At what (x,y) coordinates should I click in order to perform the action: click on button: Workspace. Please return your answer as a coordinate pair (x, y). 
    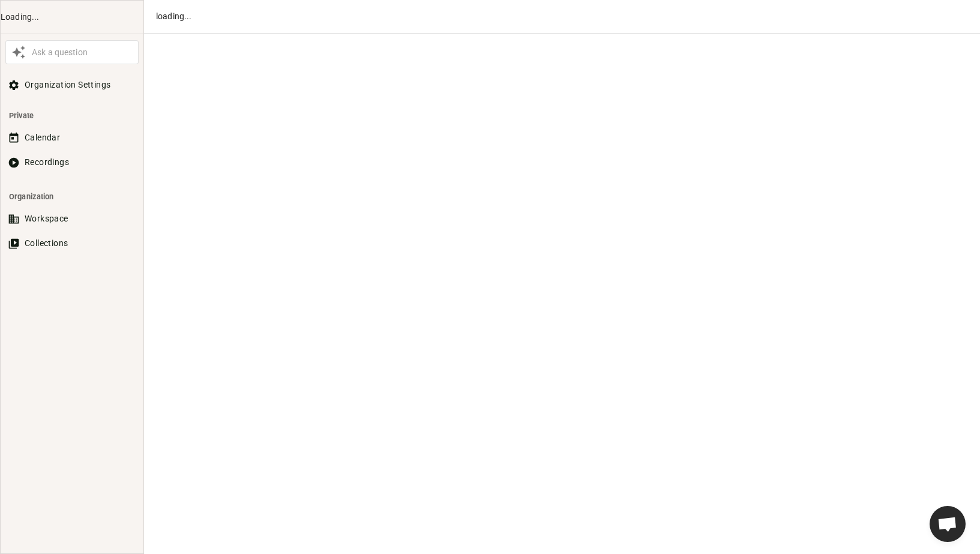
    Looking at the image, I should click on (72, 219).